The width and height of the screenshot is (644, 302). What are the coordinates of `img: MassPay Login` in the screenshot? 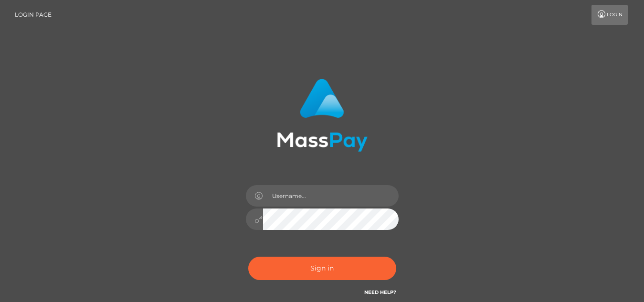 It's located at (322, 115).